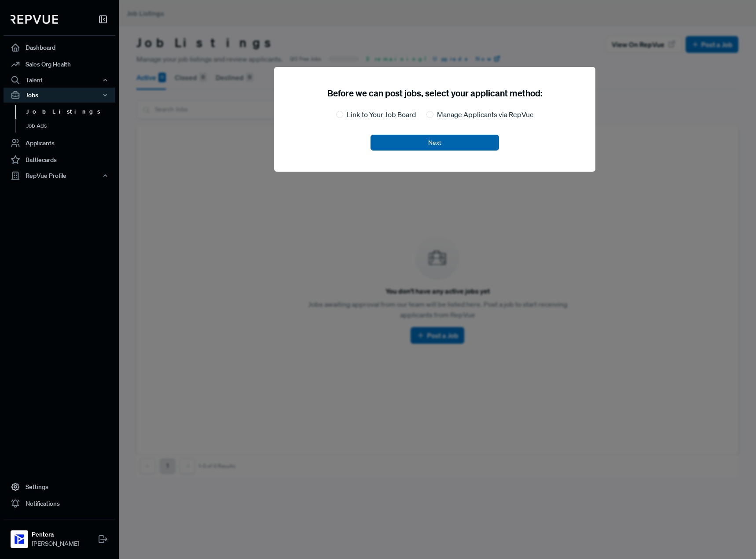  I want to click on strong: Pentera, so click(56, 534).